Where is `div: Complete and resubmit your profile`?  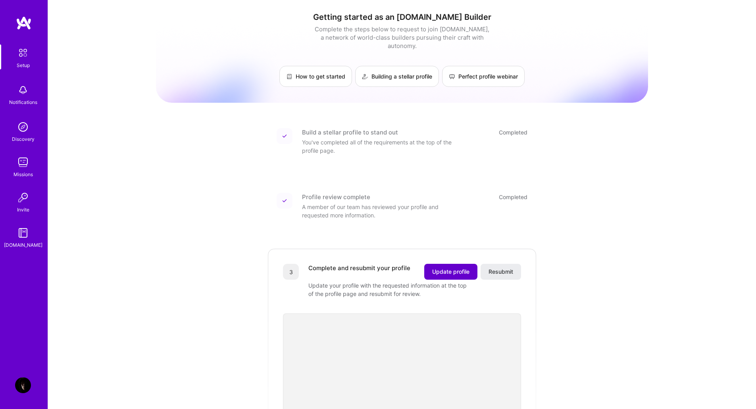 div: Complete and resubmit your profile is located at coordinates (359, 272).